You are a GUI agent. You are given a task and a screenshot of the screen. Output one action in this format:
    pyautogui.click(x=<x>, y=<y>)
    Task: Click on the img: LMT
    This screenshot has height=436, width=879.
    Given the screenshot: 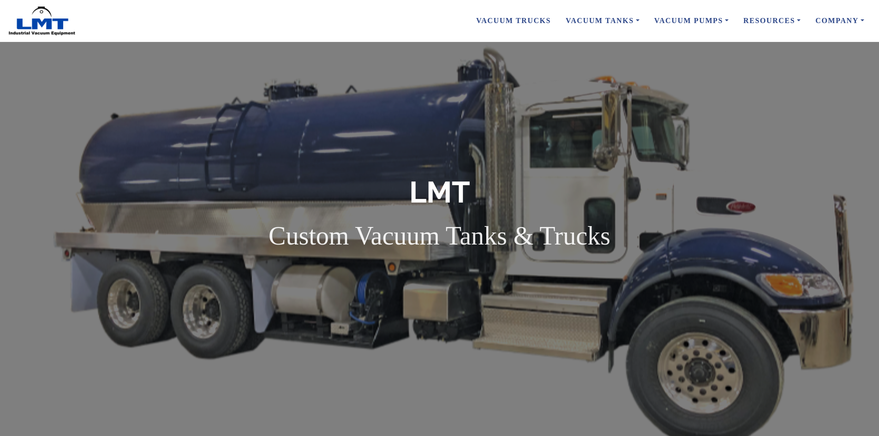 What is the action you would take?
    pyautogui.click(x=42, y=21)
    